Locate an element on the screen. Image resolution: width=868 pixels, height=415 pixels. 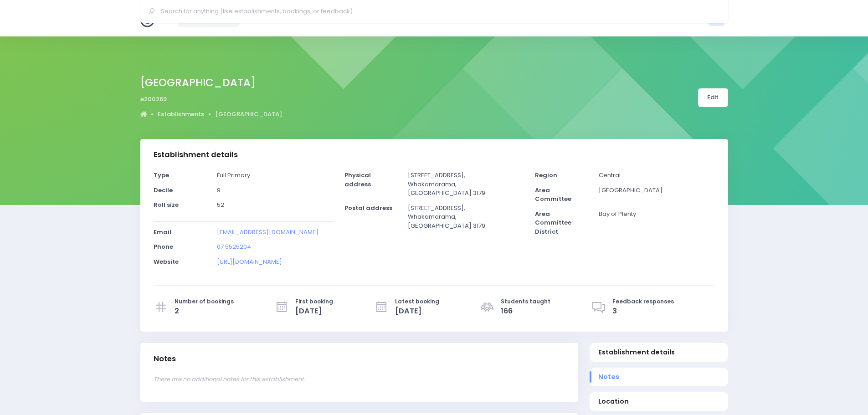
strong: Region is located at coordinates (546, 175).